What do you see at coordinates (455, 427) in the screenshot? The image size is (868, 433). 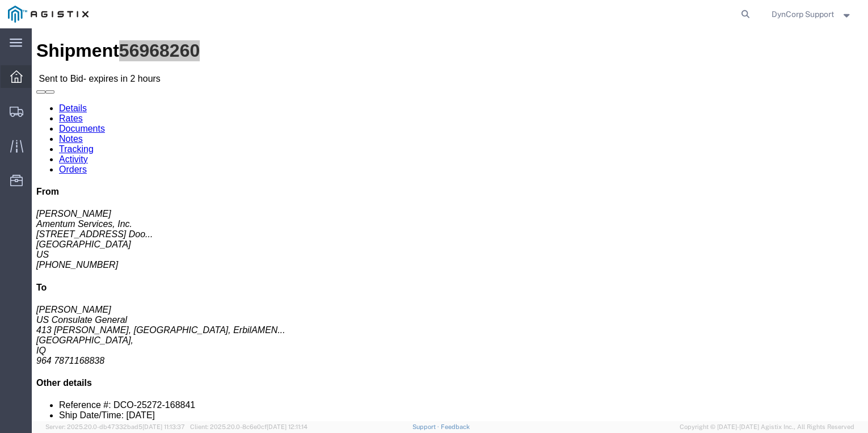 I see `a: Feedback` at bounding box center [455, 427].